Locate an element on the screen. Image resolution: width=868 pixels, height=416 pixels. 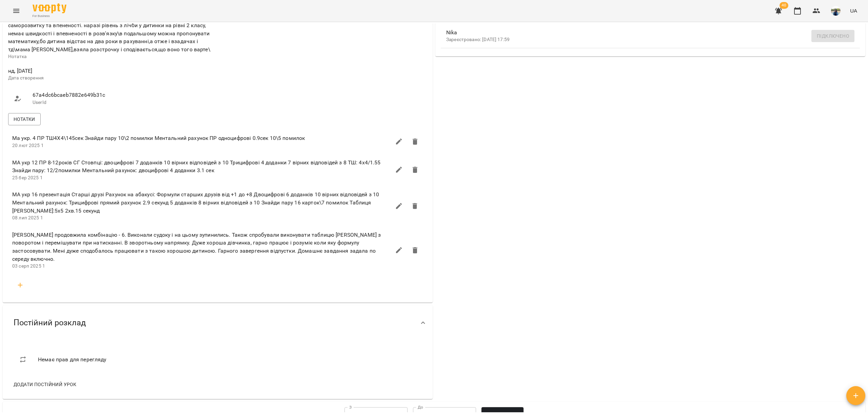
span: Постійний розклад is located at coordinates (49, 322).